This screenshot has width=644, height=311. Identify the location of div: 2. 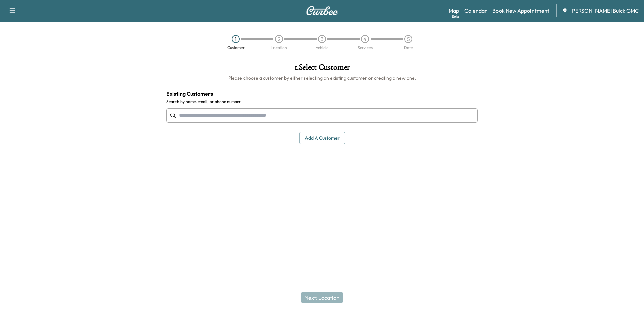
(279, 39).